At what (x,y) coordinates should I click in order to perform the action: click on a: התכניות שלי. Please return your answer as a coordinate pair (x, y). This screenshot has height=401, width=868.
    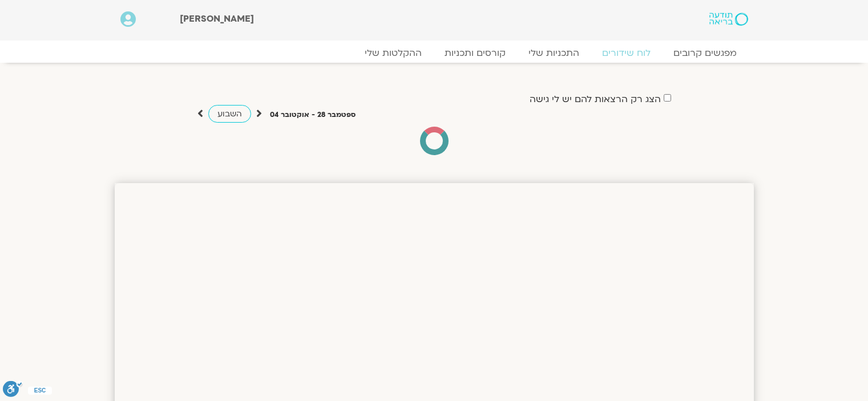
    Looking at the image, I should click on (554, 53).